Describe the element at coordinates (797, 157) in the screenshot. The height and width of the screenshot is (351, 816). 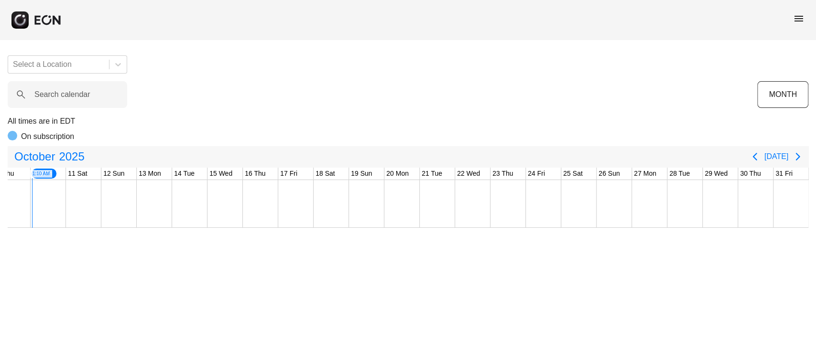
I see `button: Next page` at that location.